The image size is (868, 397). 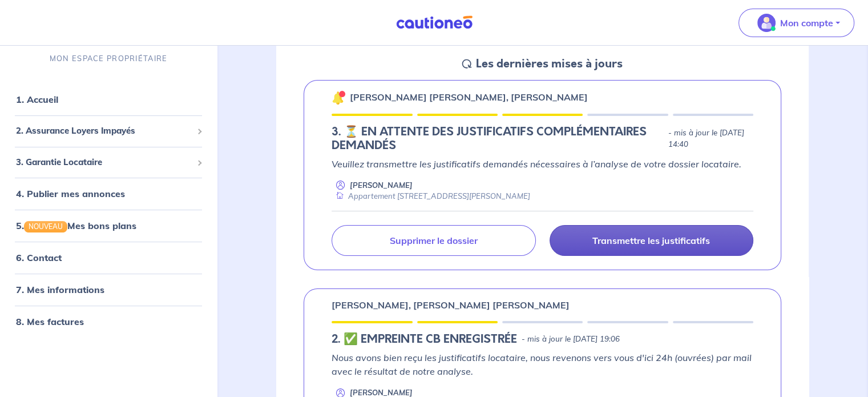 I want to click on div: 1. Accueil, so click(x=108, y=100).